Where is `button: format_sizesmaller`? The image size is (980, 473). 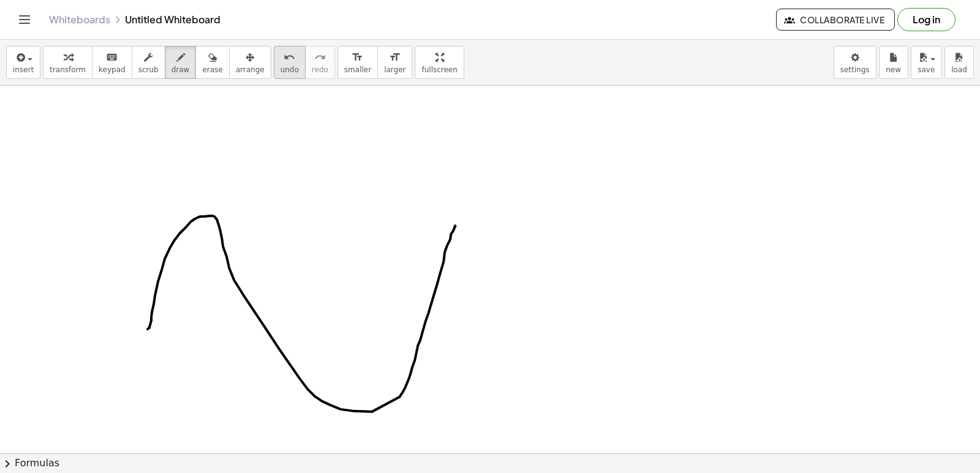 button: format_sizesmaller is located at coordinates (358, 63).